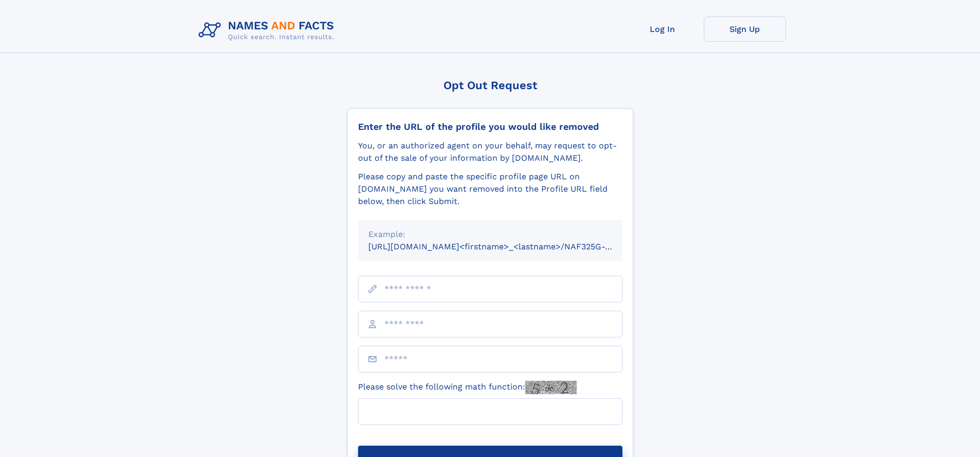 Image resolution: width=980 pixels, height=457 pixels. I want to click on img: Logo Names and Facts, so click(269, 30).